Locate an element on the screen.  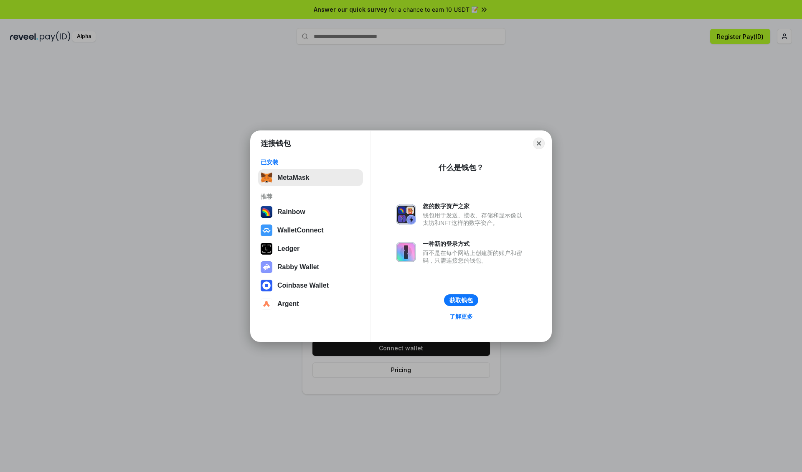
div: 钱包用于发送、接收、存储和显示像以太坊和NFT这样的数字资产。 is located at coordinates (475, 219).